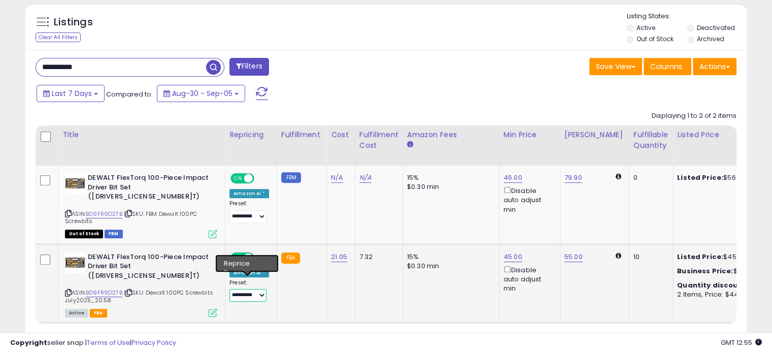 This screenshot has height=353, width=772. Describe the element at coordinates (512, 257) in the screenshot. I see `a: 45.00` at that location.